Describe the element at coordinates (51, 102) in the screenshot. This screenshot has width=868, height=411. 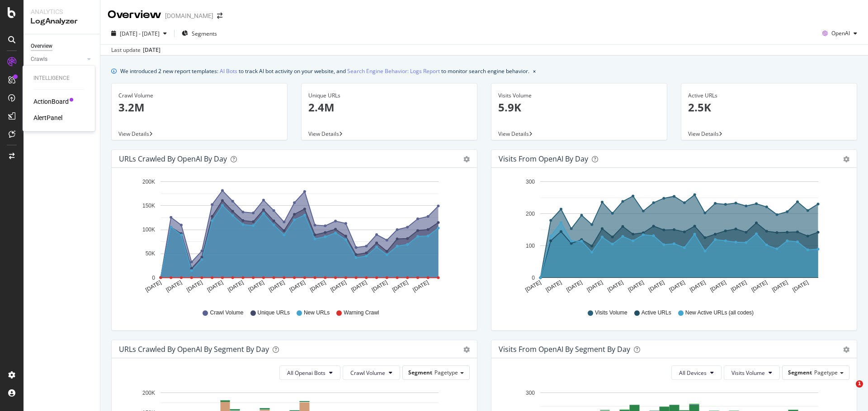
I see `div: ActionBoard` at that location.